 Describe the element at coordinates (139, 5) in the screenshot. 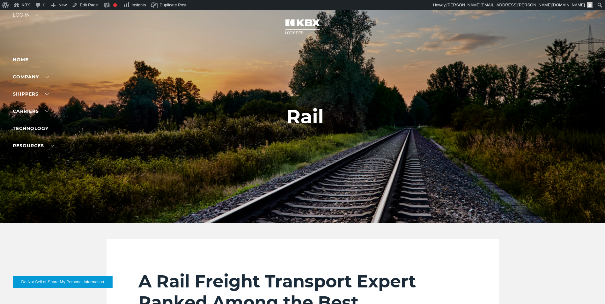

I see `span: Insights` at that location.